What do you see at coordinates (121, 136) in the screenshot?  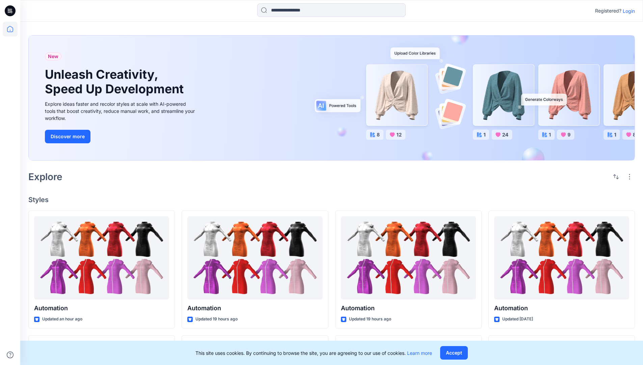 I see `a: Discover more` at bounding box center [121, 136].